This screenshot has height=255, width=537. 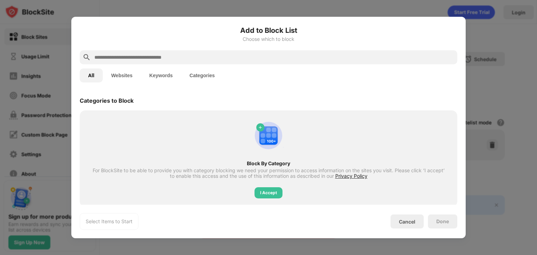 I want to click on span: Privacy Policy, so click(x=351, y=176).